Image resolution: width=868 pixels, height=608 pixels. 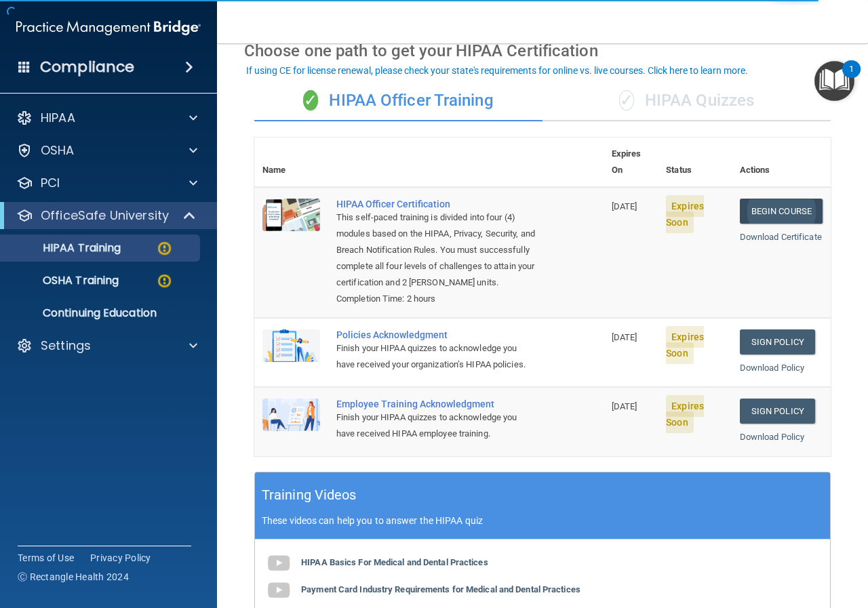 What do you see at coordinates (852, 78) in the screenshot?
I see `div: 1` at bounding box center [852, 78].